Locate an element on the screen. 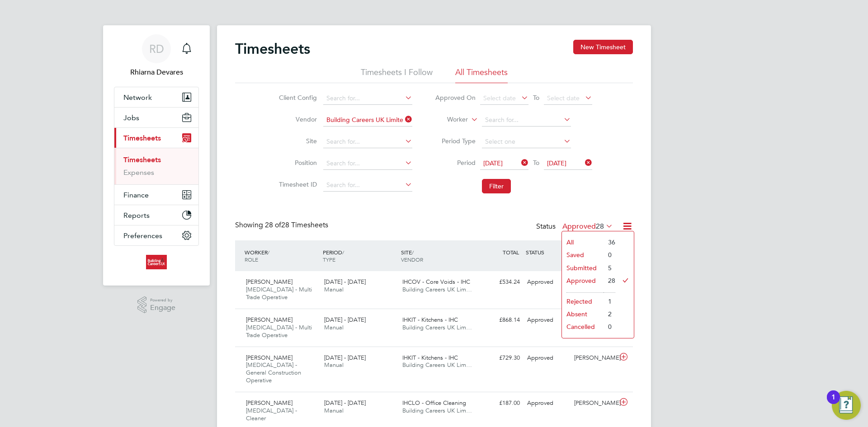 This screenshot has width=868, height=427. li: 1 is located at coordinates (609, 301).